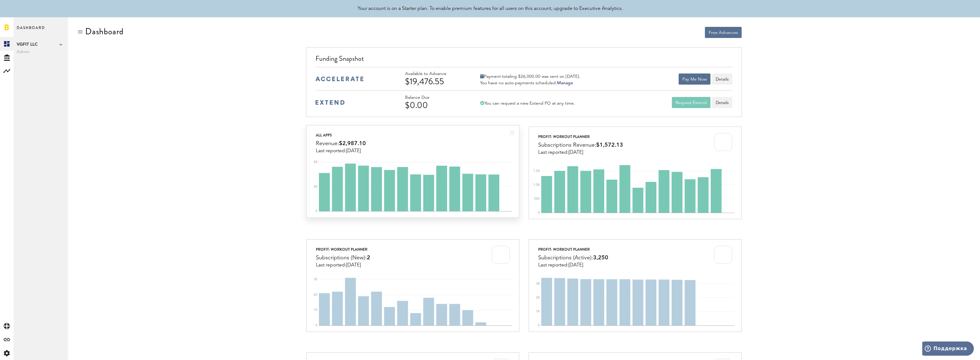 This screenshot has height=360, width=980. What do you see at coordinates (530, 83) in the screenshot?
I see `div: You have no auto-payments scheduled.` at bounding box center [530, 83].